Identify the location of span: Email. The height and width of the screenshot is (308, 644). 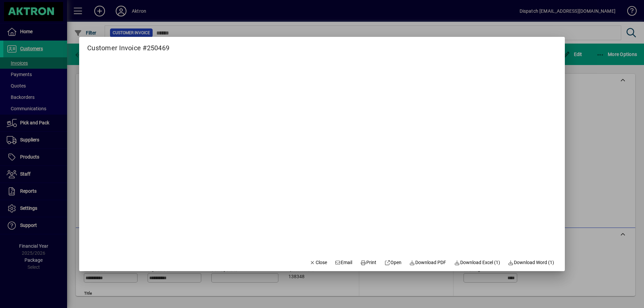
(344, 262).